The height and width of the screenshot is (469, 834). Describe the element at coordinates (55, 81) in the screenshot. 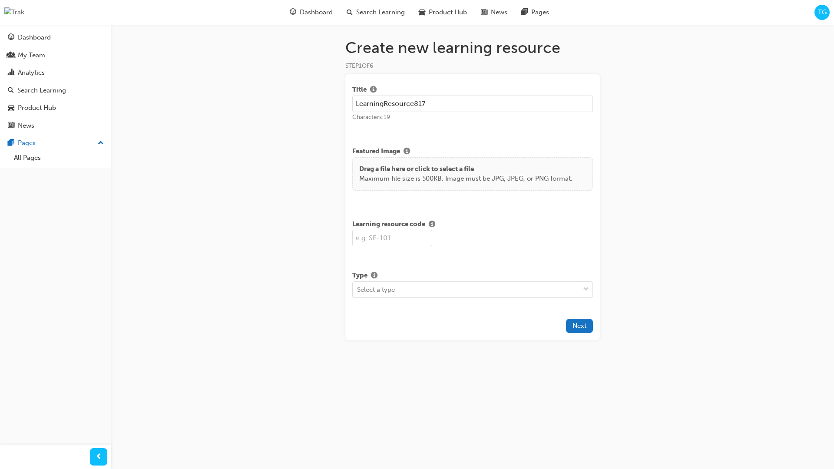

I see `button: DashboardMy TeamAnalyticsSearch LearningProduct HubNews` at that location.